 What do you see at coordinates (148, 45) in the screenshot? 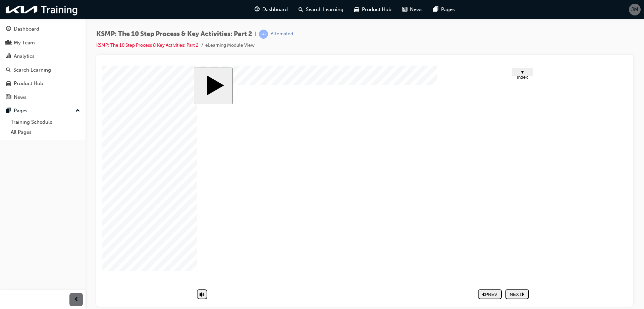
I see `a: KSMP: The 10 Step Process & Key Activities: Part 2` at bounding box center [148, 45].